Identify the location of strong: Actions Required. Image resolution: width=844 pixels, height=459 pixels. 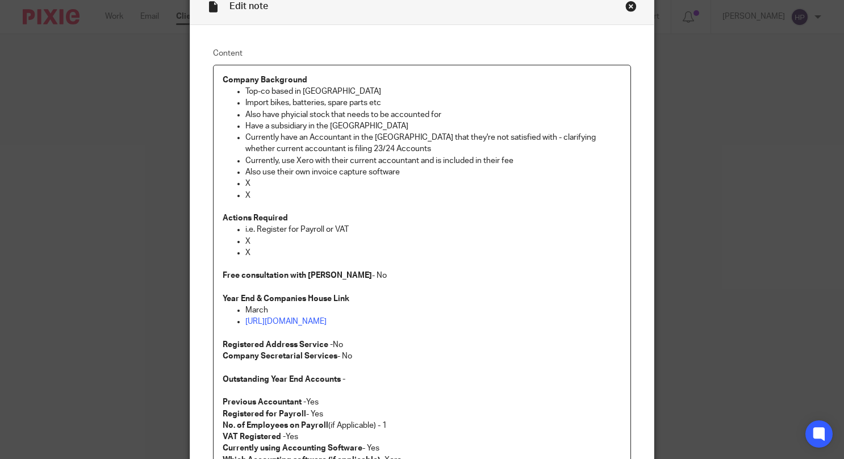
(255, 218).